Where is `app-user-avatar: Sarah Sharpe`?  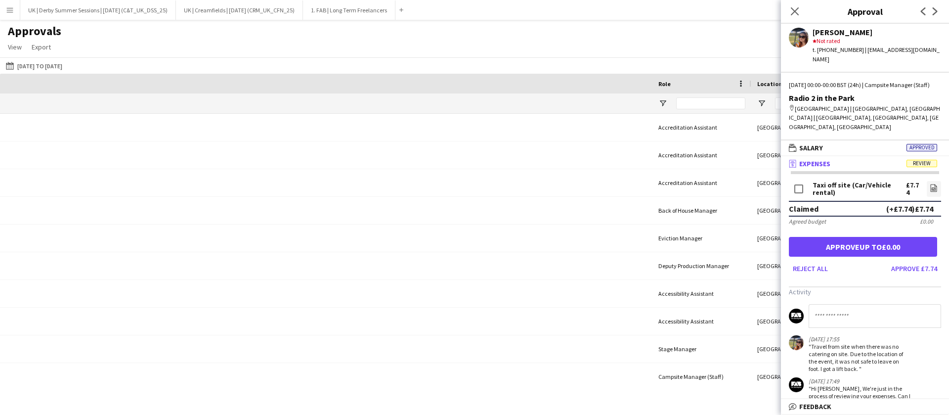
app-user-avatar: Sarah Sharpe is located at coordinates (796, 343).